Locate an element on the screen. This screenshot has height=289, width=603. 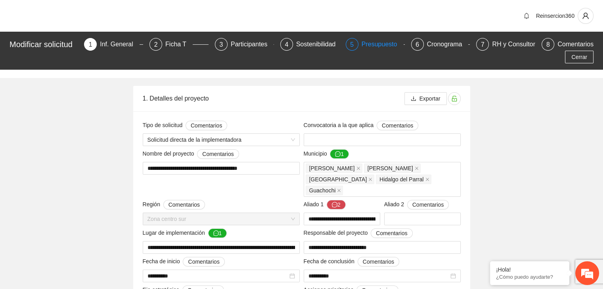
button: Nombre del proyecto is located at coordinates (218, 154).